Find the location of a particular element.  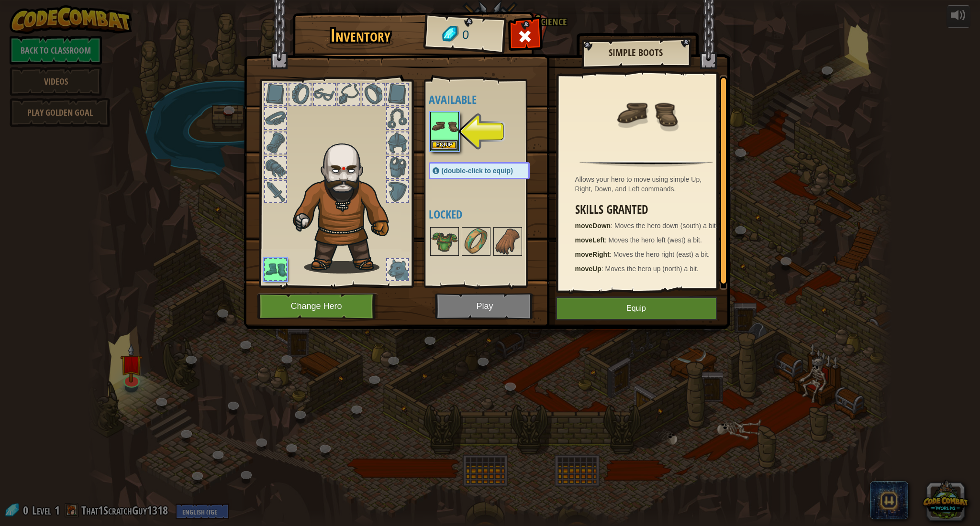

h4: Locked is located at coordinates (489, 214).